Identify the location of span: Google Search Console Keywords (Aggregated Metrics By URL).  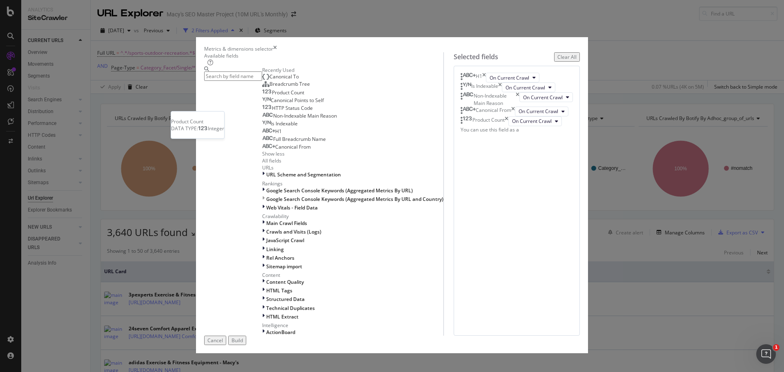
(339, 190).